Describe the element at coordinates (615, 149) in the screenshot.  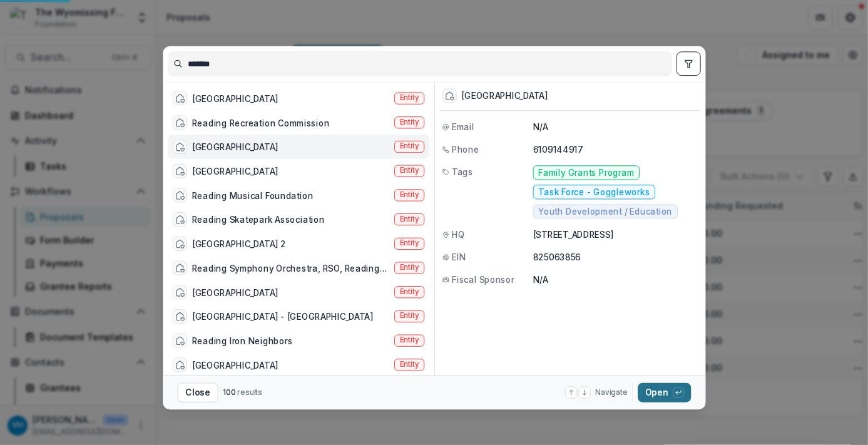
I see `p: 6109144917` at that location.